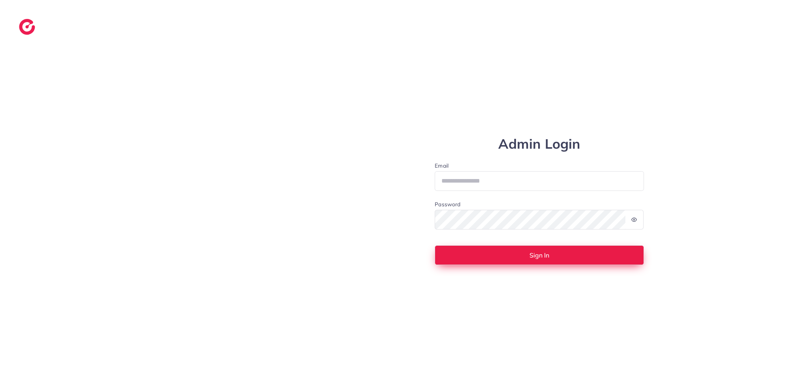 This screenshot has width=809, height=379. Describe the element at coordinates (539, 255) in the screenshot. I see `button: Sign In` at that location.